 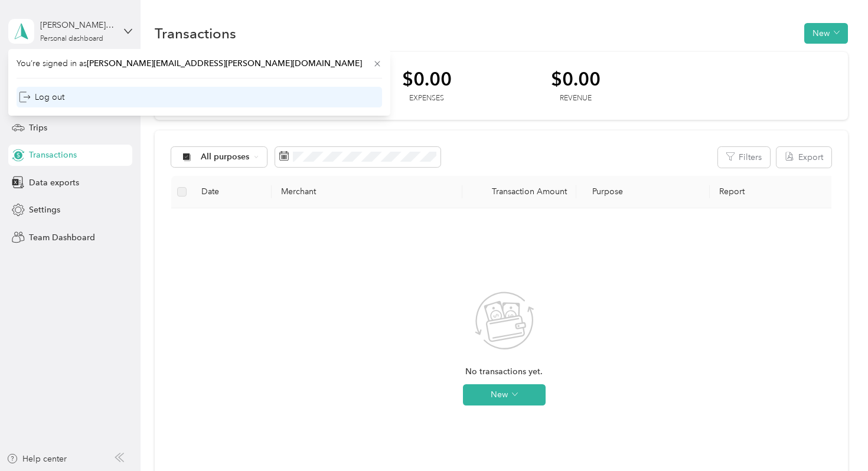 I want to click on th: Transaction Amount, so click(x=520, y=192).